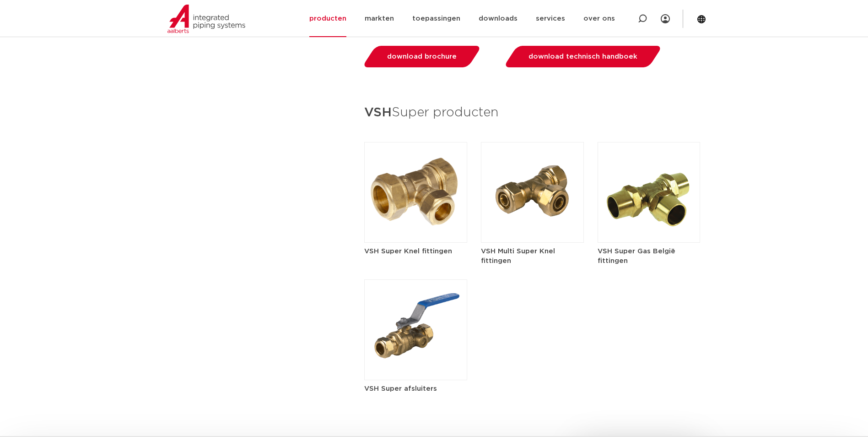 The image size is (868, 437). What do you see at coordinates (416, 222) in the screenshot?
I see `a: VSH Super Knel fittingen` at bounding box center [416, 222].